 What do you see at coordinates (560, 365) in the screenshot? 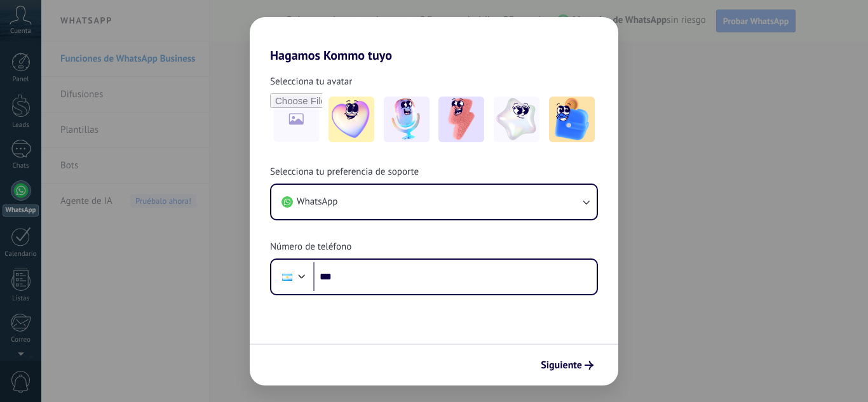
I see `span: Siguiente` at bounding box center [560, 365].